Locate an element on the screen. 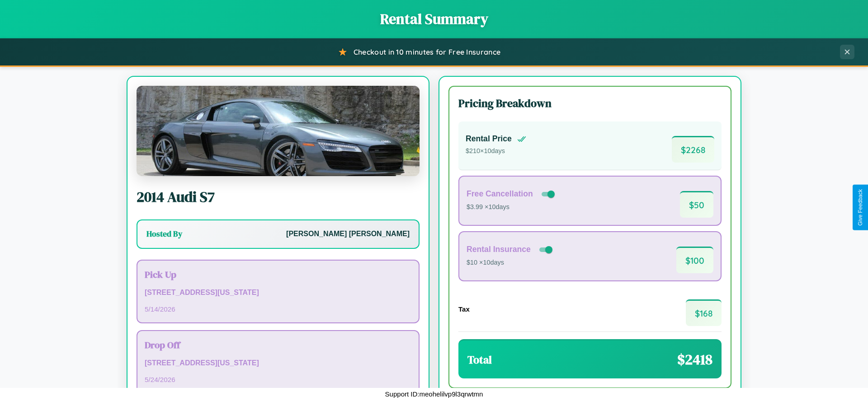  p: Support ID: meohelilvp9l3qrwtmn is located at coordinates (434, 394).